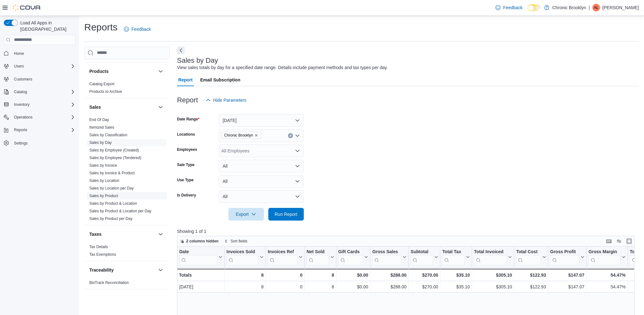 The image size is (644, 315). What do you see at coordinates (408, 231) in the screenshot?
I see `p: Showing 1 of 1` at bounding box center [408, 231].